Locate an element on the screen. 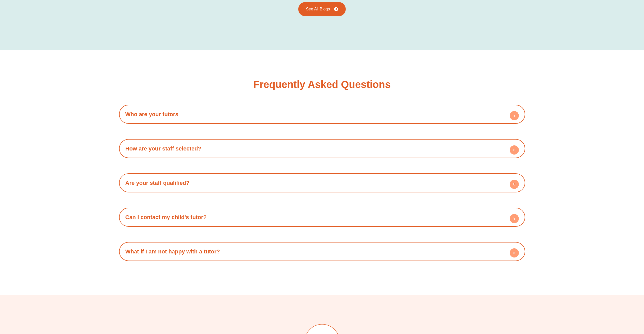 The width and height of the screenshot is (644, 334). h4: Can I contact my child's tutor? is located at coordinates (322, 217).